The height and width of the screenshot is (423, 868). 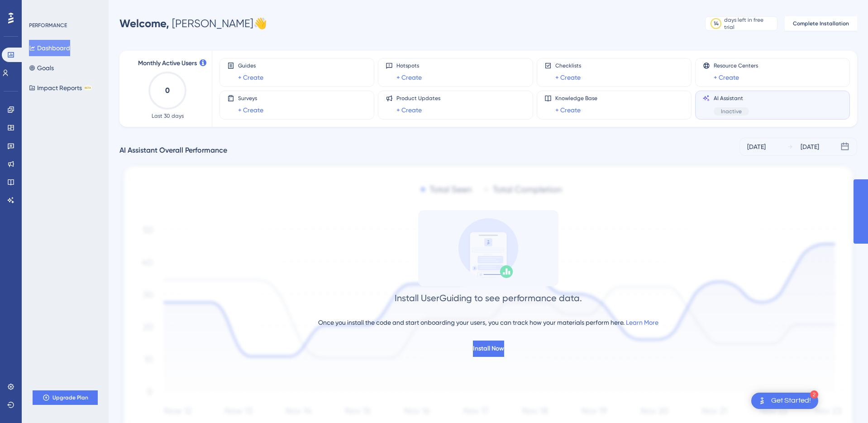 I want to click on a: Learn More, so click(x=642, y=323).